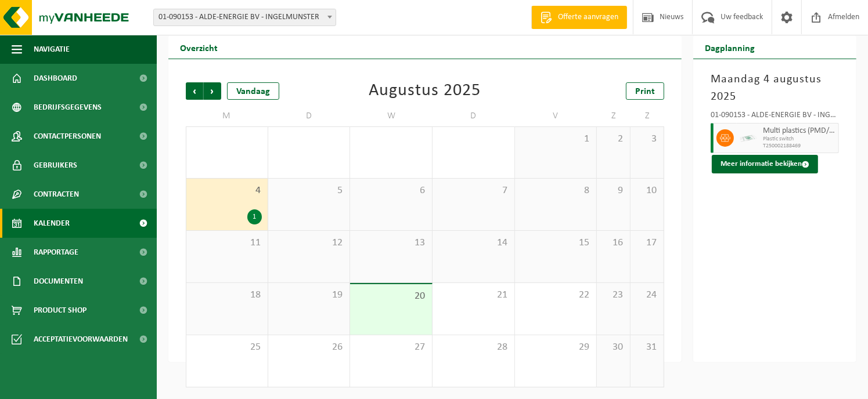  What do you see at coordinates (227, 243) in the screenshot?
I see `span: 11` at bounding box center [227, 243].